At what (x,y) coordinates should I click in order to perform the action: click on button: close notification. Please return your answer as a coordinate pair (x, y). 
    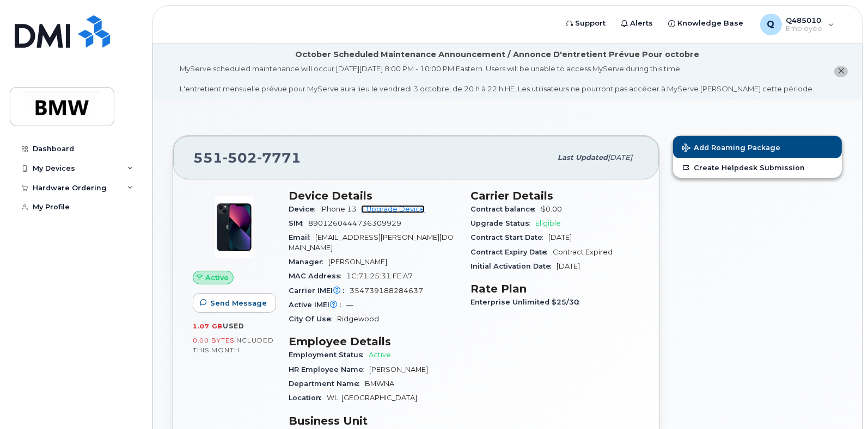
    Looking at the image, I should click on (840, 71).